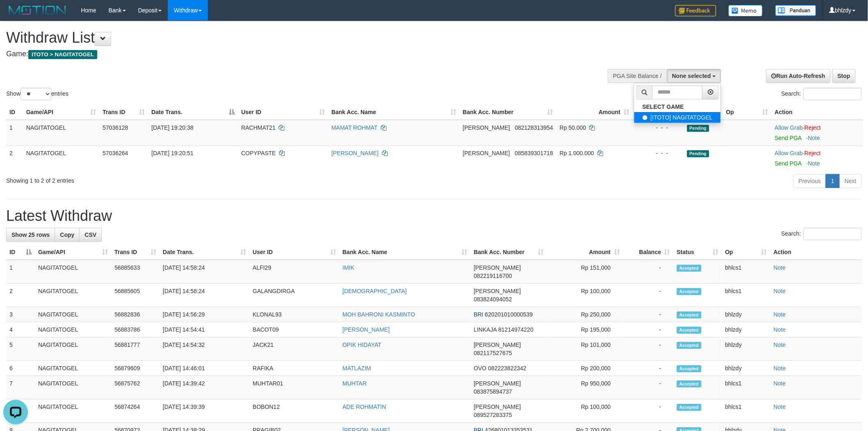 The height and width of the screenshot is (431, 868). I want to click on img: MOTION_logo.png, so click(37, 11).